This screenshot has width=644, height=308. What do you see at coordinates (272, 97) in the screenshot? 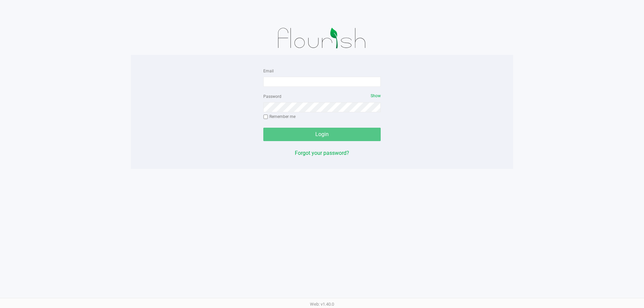
I see `label: Password` at bounding box center [272, 97].